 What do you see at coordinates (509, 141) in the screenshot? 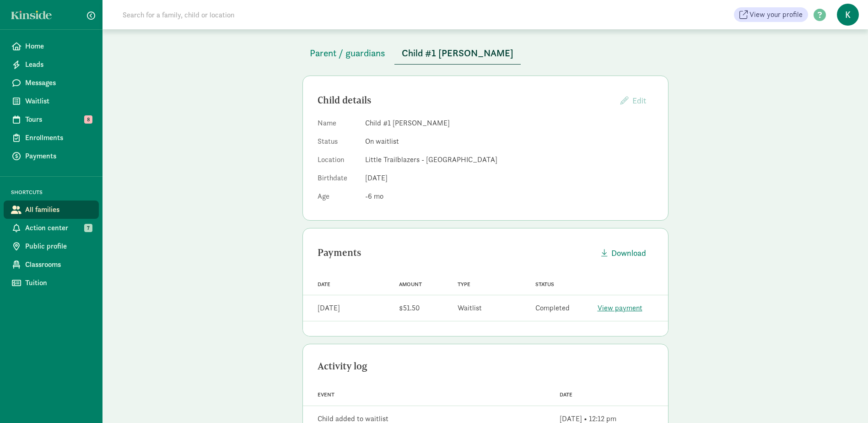
I see `dd: On waitlist` at bounding box center [509, 141].